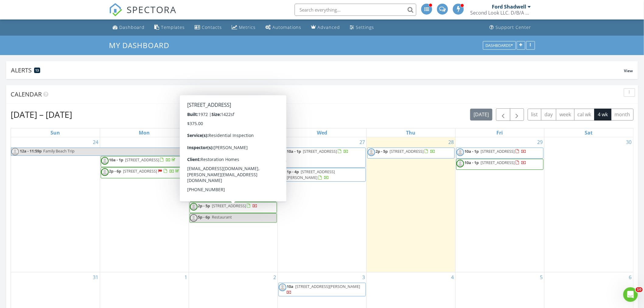  What do you see at coordinates (630, 277) in the screenshot?
I see `a: Go to September 6, 2025` at bounding box center [630, 277].